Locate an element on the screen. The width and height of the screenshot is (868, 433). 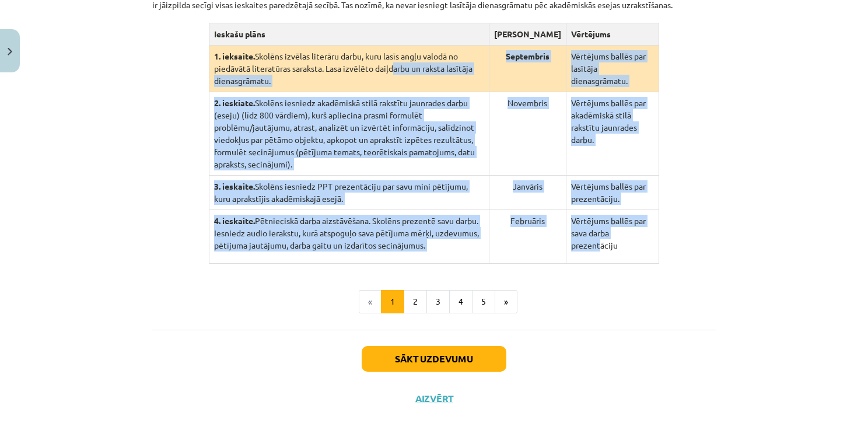
nav: Page navigation example is located at coordinates (434, 302).